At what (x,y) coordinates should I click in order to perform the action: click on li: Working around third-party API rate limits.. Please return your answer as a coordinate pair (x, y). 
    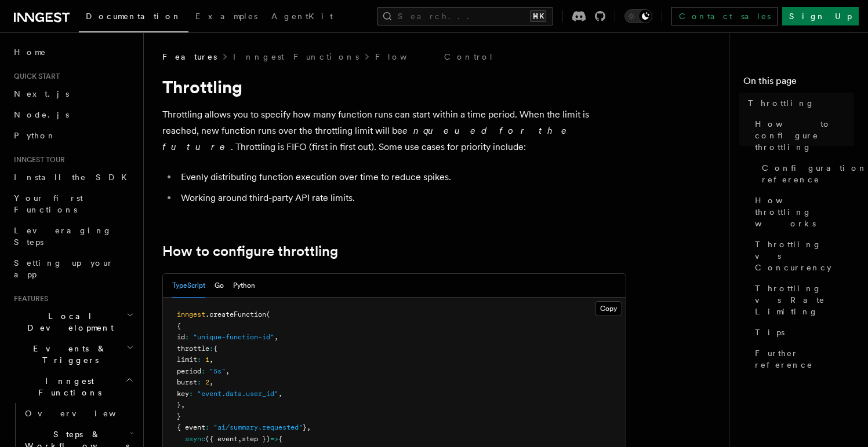
    Looking at the image, I should click on (402, 198).